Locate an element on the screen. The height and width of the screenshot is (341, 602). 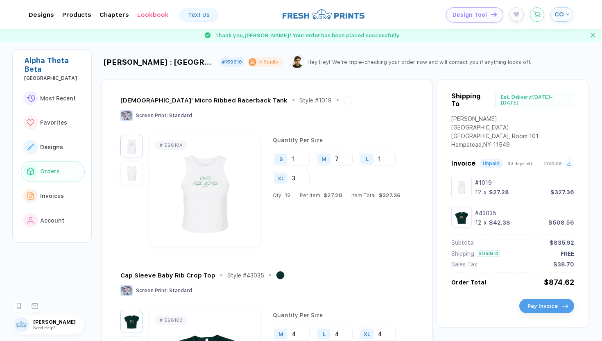
span: $327.36 is located at coordinates (388, 195).